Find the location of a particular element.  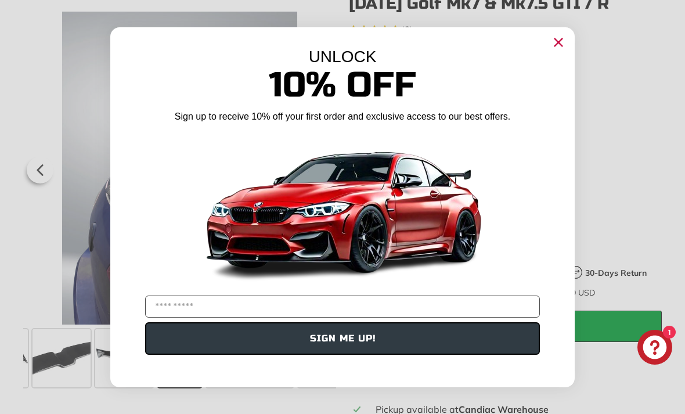

inbox-online-store-chat: Shopify online store chat is located at coordinates (654, 348).